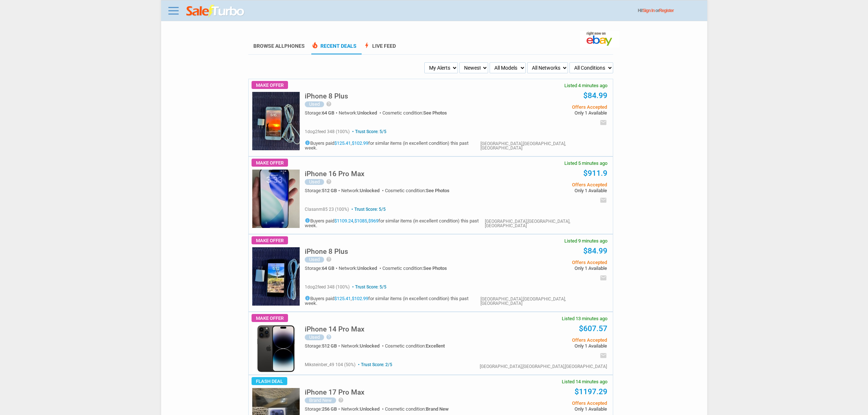  I want to click on a: $911.9, so click(596, 173).